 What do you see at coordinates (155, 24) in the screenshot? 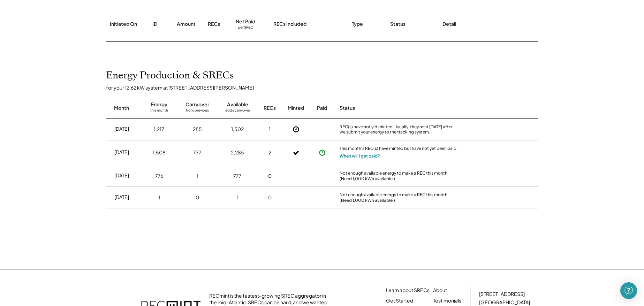
I see `div: ID` at bounding box center [155, 24].